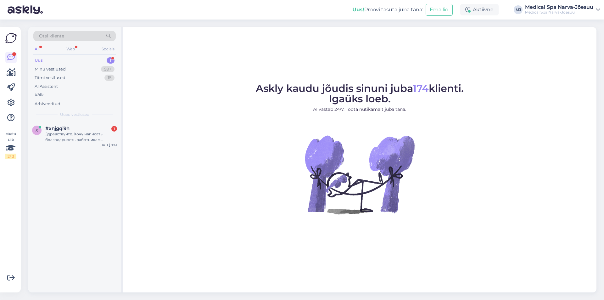 The width and height of the screenshot is (604, 300). Describe the element at coordinates (421, 88) in the screenshot. I see `span: 174` at that location.